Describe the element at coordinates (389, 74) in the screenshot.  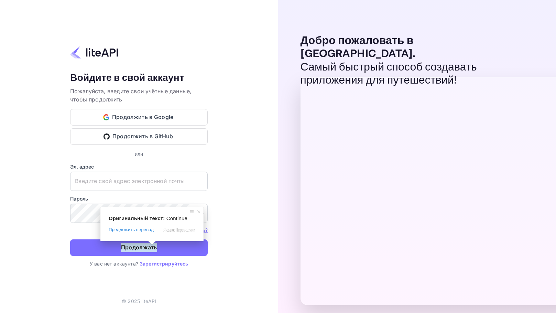
I see `ya-tr-span: Самый быстрый способ создавать приложения для путешествий!` at that location.